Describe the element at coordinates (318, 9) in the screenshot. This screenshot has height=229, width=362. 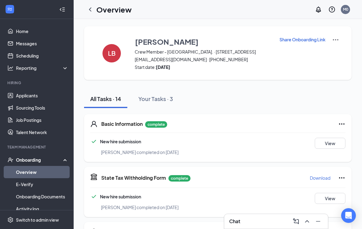
I see `svg: Notifications` at that location.